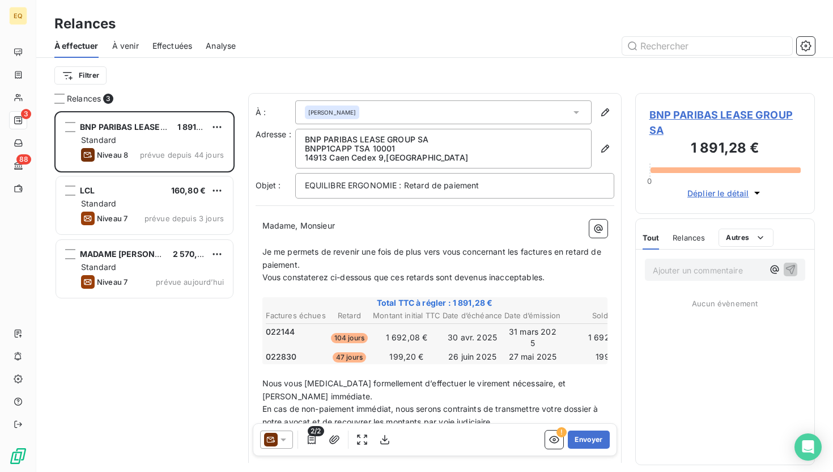 This screenshot has width=833, height=472. Describe the element at coordinates (651, 237) in the screenshot. I see `span: Tout` at that location.